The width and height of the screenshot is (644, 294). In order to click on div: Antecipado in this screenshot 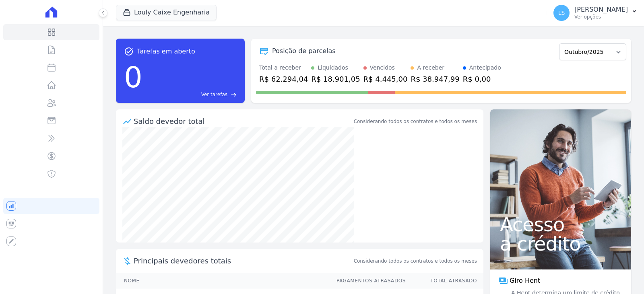, I will do `click(485, 67)`.